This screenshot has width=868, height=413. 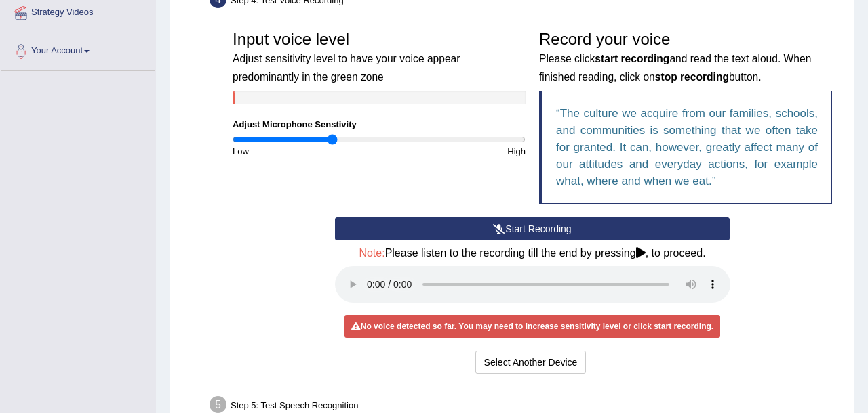 I want to click on label: Adjust Microphone Senstivity, so click(x=294, y=124).